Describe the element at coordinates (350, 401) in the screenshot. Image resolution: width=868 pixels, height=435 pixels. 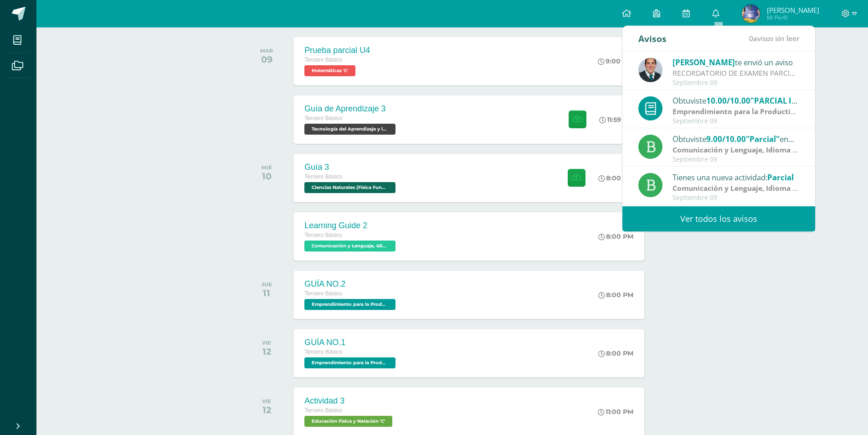
I see `div: Actividad 3` at that location.